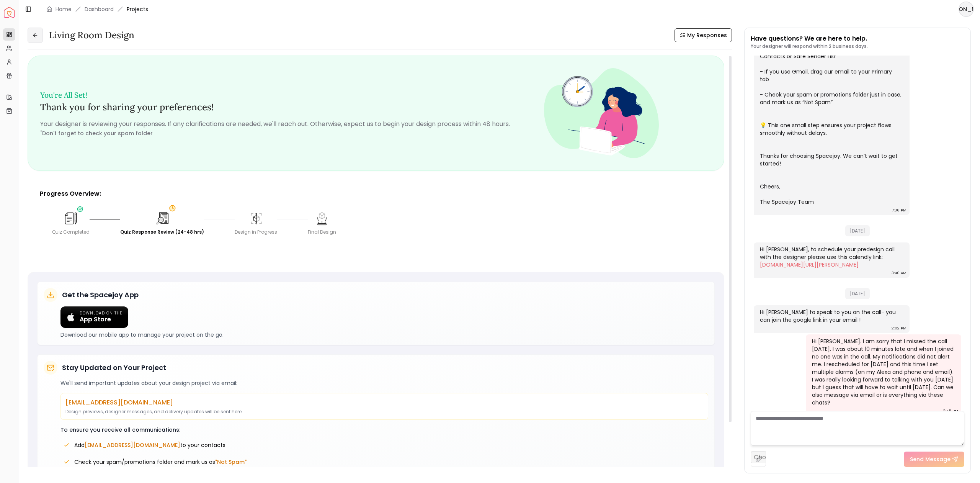  Describe the element at coordinates (92, 35) in the screenshot. I see `h3: Living Room design` at that location.